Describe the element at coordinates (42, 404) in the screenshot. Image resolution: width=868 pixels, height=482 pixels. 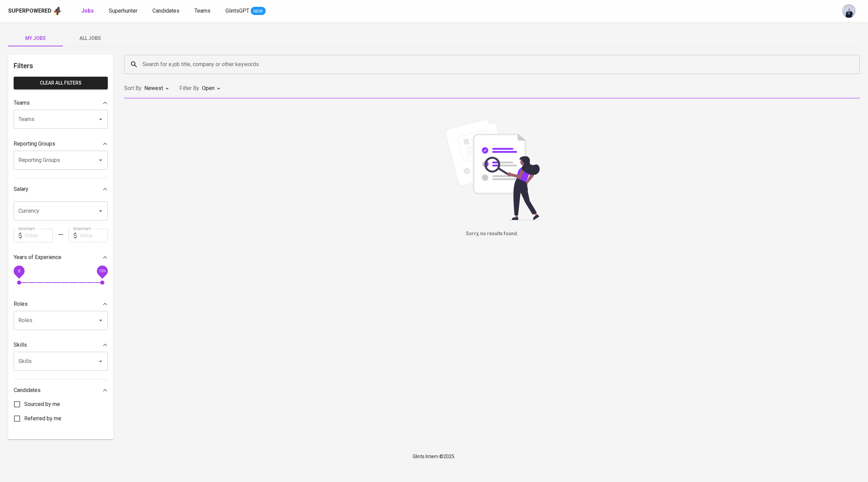
I see `span: Sourced by me` at that location.